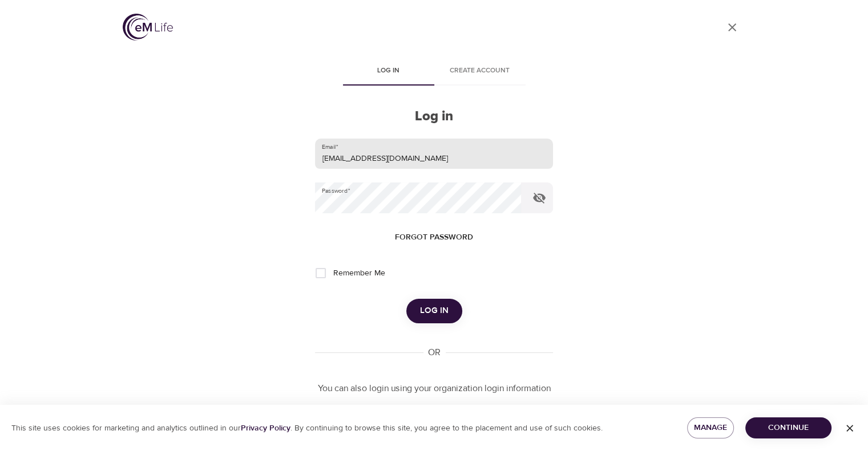 This screenshot has height=451, width=868. Describe the element at coordinates (433, 72) in the screenshot. I see `div: disabled tabs example` at that location.